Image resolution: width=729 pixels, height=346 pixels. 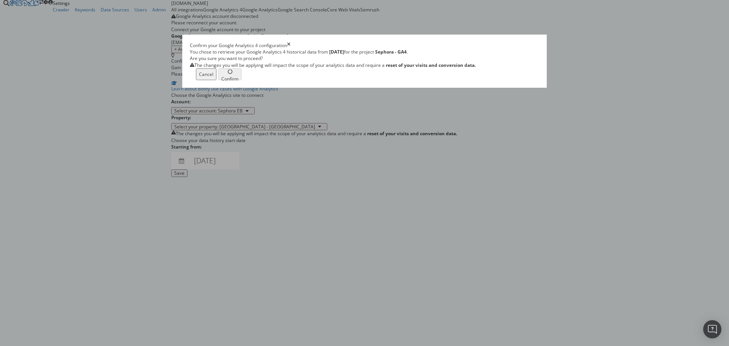 I want to click on strong: Sephora - GA4, so click(x=391, y=52).